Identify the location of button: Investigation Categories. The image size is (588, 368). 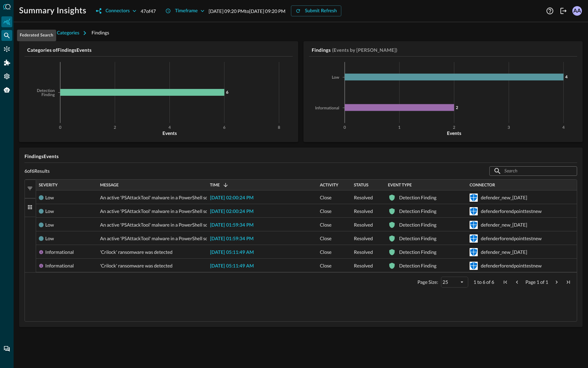
(55, 33).